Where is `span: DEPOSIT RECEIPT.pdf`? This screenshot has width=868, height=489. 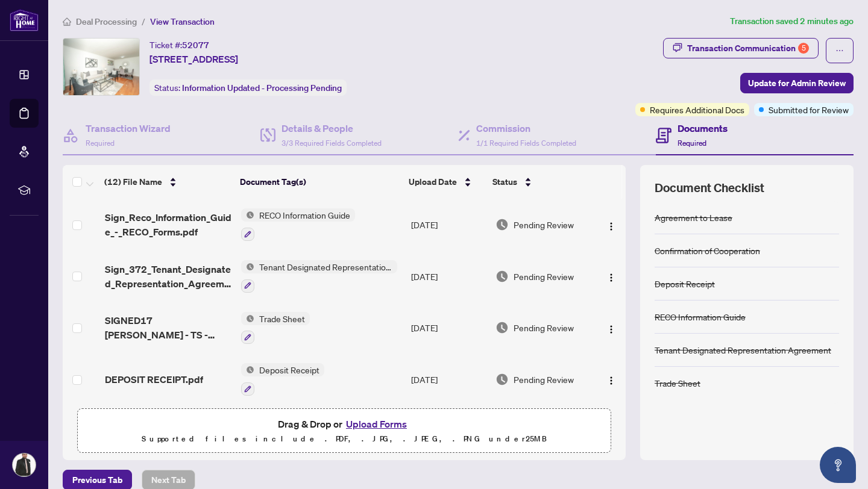
span: DEPOSIT RECEIPT.pdf is located at coordinates (154, 380).